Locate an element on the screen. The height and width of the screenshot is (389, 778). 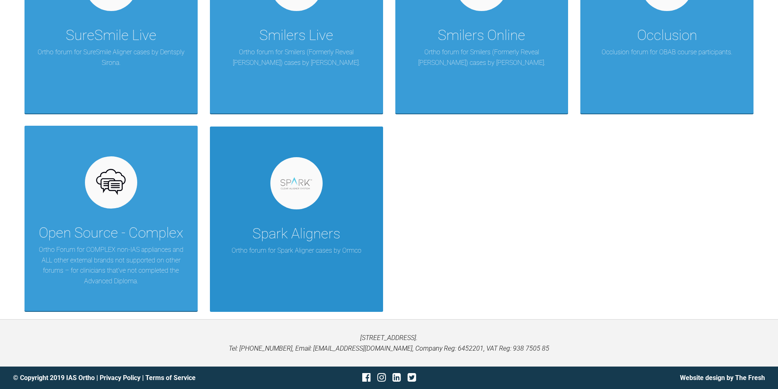
p: Ortho forum for Spark Aligner cases by Ormco is located at coordinates (297, 251).